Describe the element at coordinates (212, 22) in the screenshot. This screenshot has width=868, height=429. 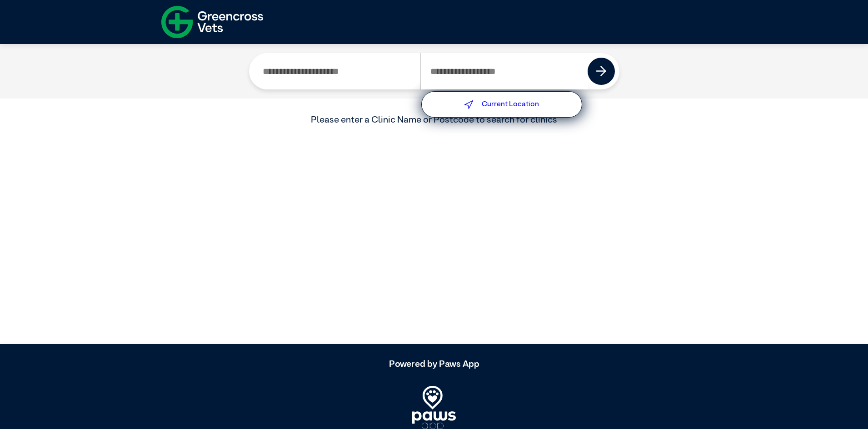
I see `img: f-logo` at that location.